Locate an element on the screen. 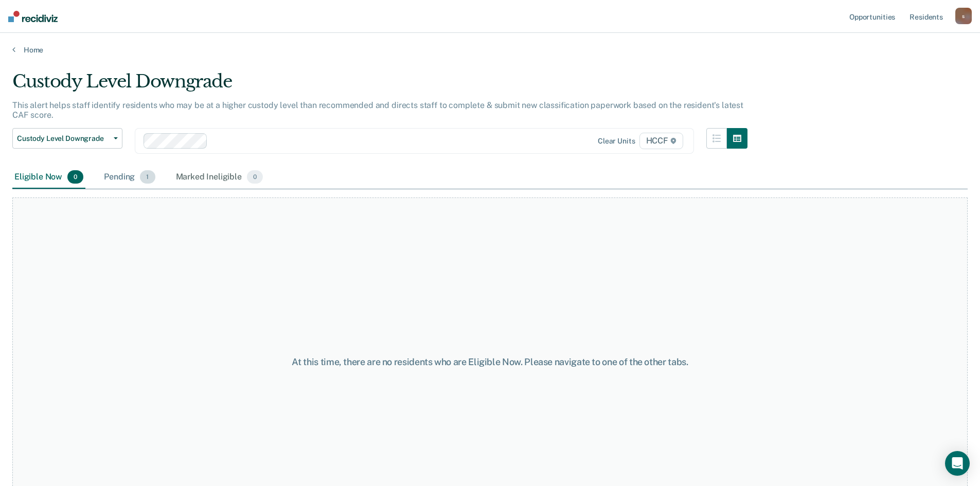 The width and height of the screenshot is (980, 486). span: 1 is located at coordinates (147, 177).